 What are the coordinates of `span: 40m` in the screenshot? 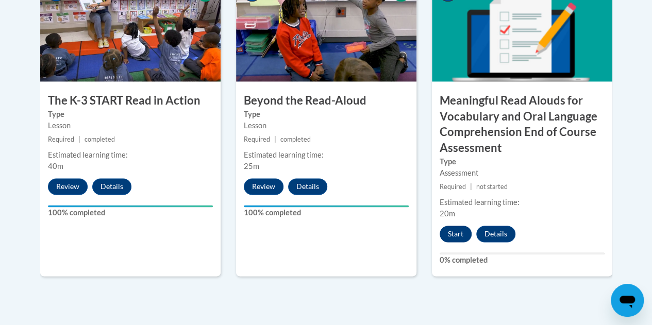 It's located at (56, 166).